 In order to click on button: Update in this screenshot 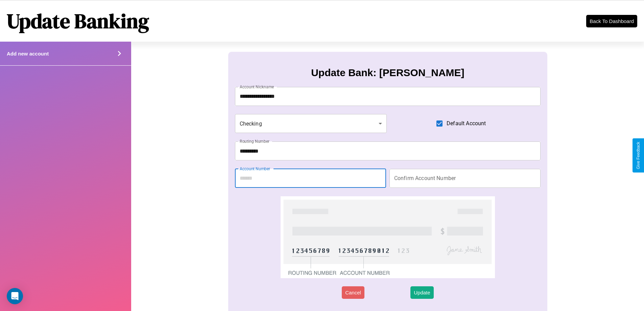, I will do `click(422, 292)`.